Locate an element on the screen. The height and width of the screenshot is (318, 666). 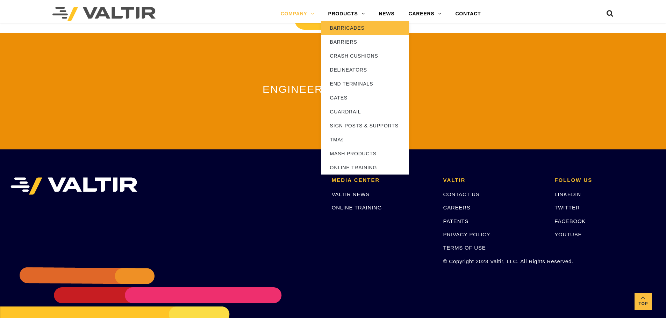
a: PATENTS is located at coordinates (456, 221).